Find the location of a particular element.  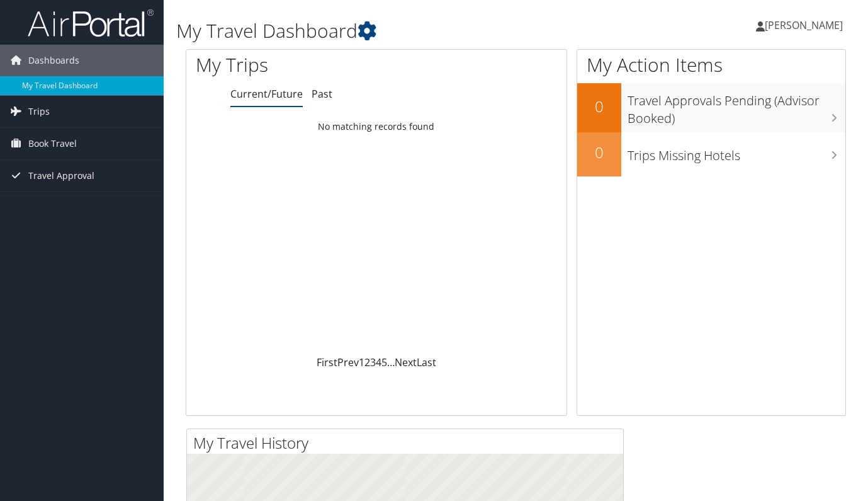

a: 0Trips Missing Hotels is located at coordinates (712, 154).